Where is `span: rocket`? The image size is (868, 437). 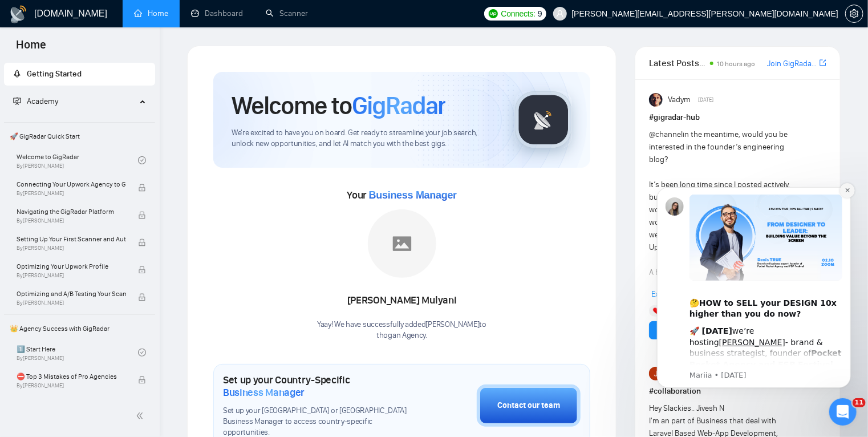 span: rocket is located at coordinates (17, 73).